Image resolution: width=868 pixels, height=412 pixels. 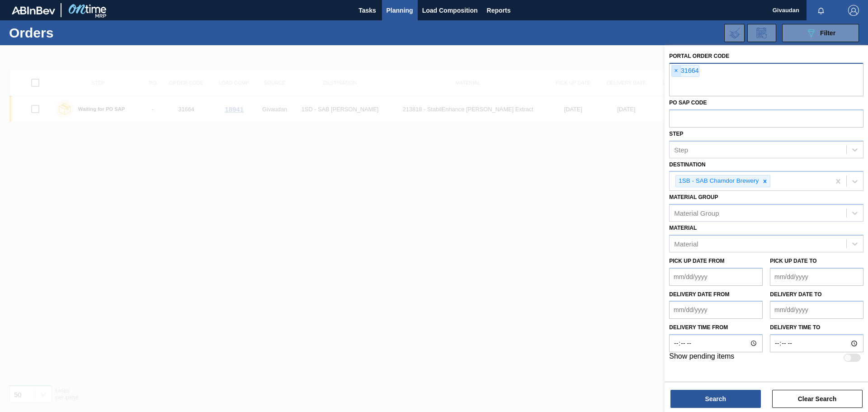 I want to click on label: Portal Order Code, so click(x=698, y=56).